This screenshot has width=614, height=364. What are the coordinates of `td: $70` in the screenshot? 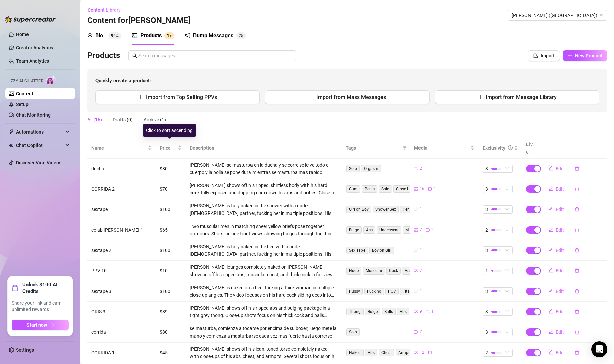 It's located at (171, 189).